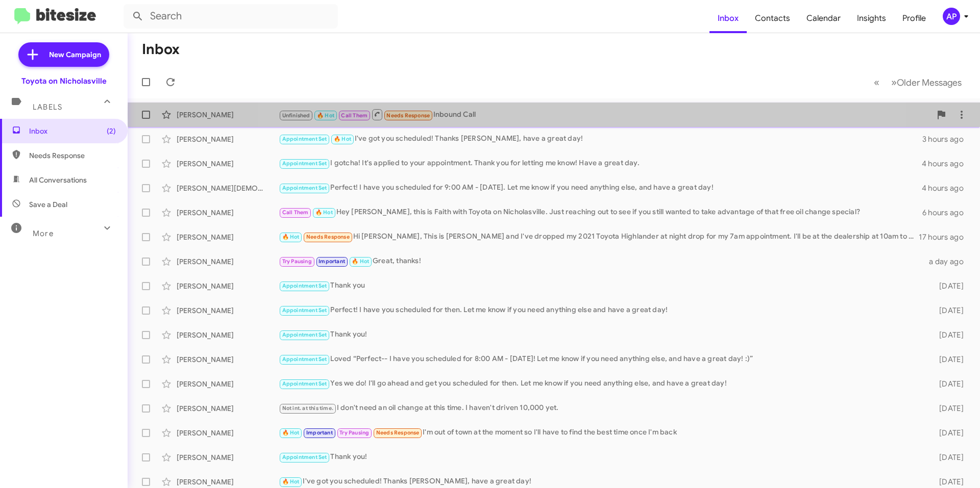 This screenshot has height=488, width=980. I want to click on h1: Inbox, so click(161, 49).